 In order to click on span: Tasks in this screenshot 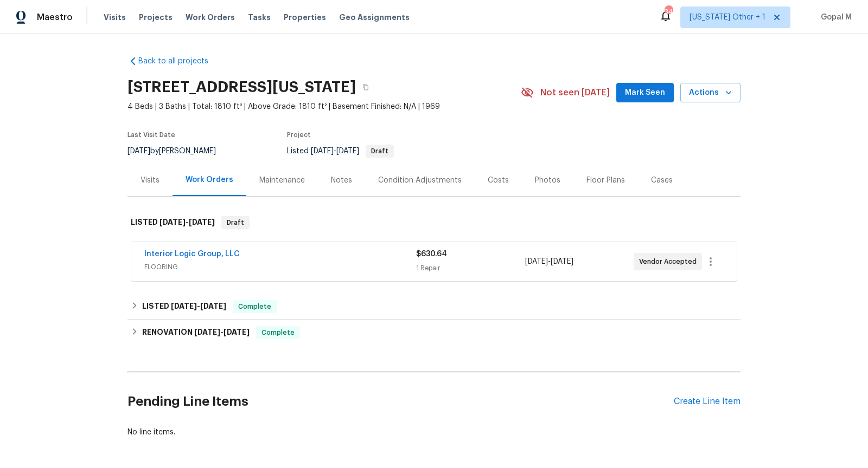, I will do `click(260, 17)`.